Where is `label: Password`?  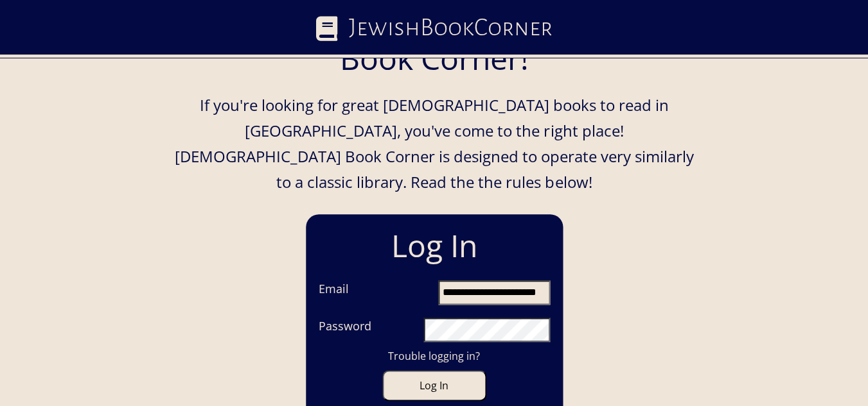
label: Password is located at coordinates (345, 327).